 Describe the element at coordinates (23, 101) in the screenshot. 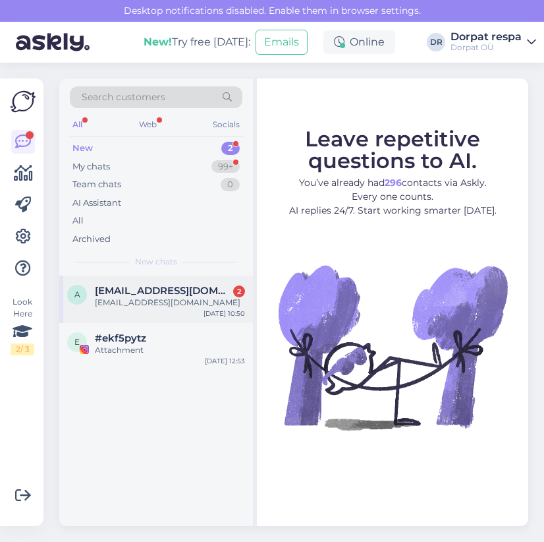

I see `img: Askly Logo` at that location.